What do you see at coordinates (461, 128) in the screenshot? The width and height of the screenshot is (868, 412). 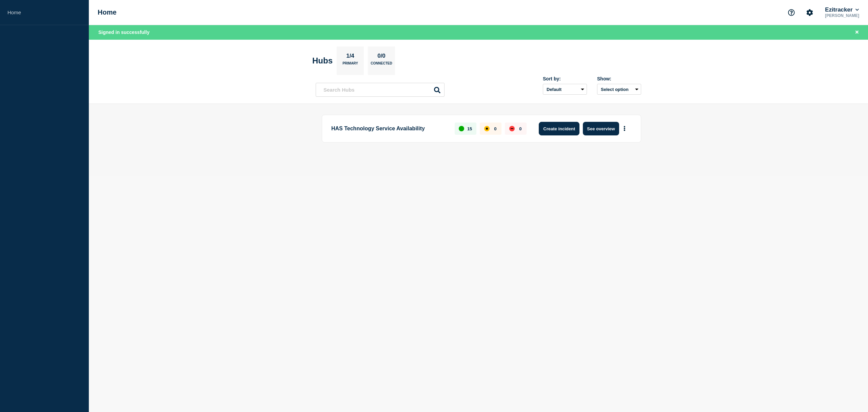 I see `div: up` at bounding box center [461, 128].